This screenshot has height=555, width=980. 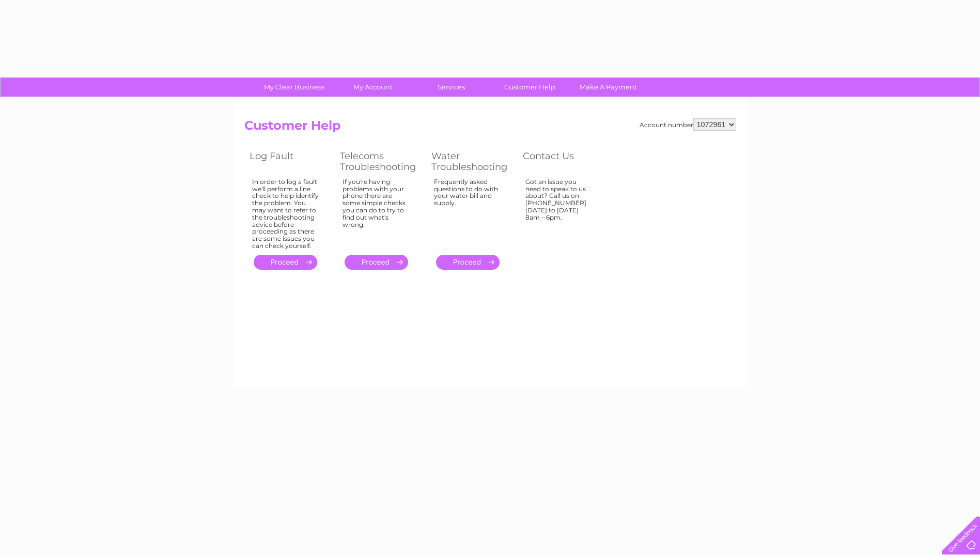 What do you see at coordinates (468, 212) in the screenshot?
I see `div: Frequently asked questions to do with your water bill and supply.` at bounding box center [468, 212].